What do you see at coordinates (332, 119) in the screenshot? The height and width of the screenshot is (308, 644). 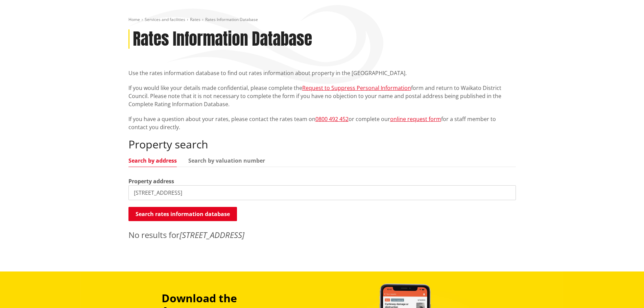 I see `a: 0800 492 452` at bounding box center [332, 119].